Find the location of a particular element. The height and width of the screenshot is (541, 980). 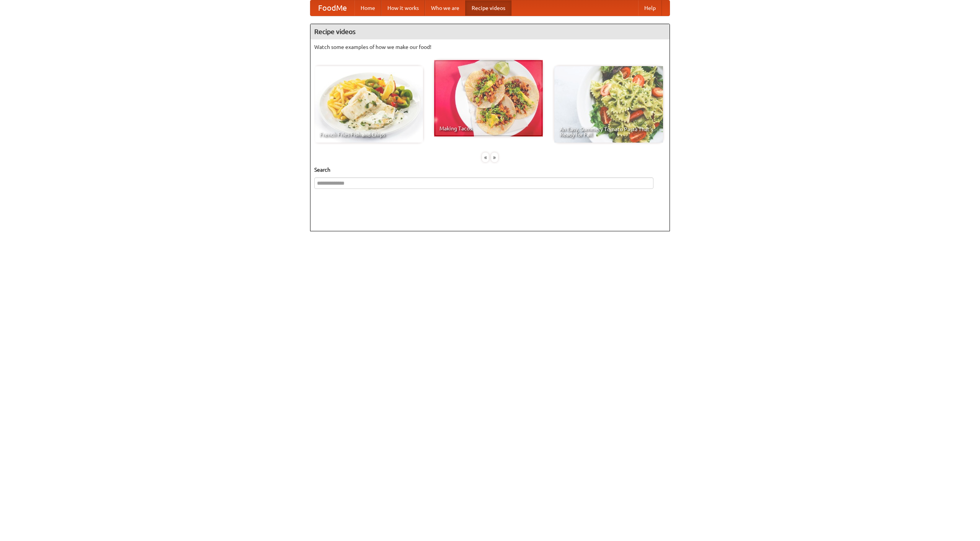

a: Home is located at coordinates (368, 8).